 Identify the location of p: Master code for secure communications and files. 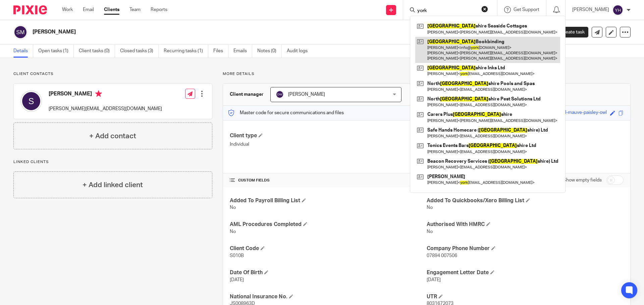
(286, 113).